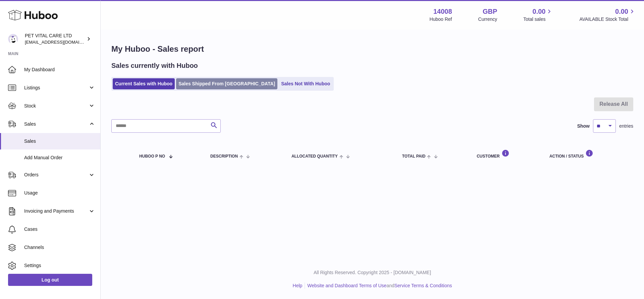 The image size is (644, 299). What do you see at coordinates (60, 247) in the screenshot?
I see `span: Channels` at bounding box center [60, 247].